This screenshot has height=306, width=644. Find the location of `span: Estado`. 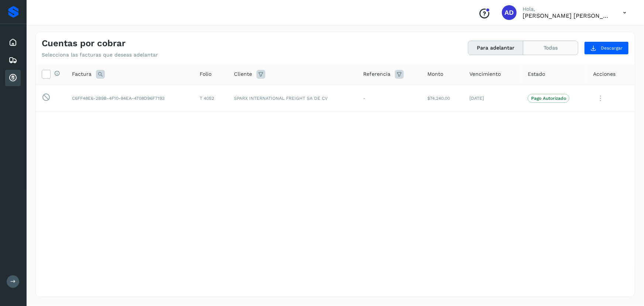

span: Estado is located at coordinates (536, 74).